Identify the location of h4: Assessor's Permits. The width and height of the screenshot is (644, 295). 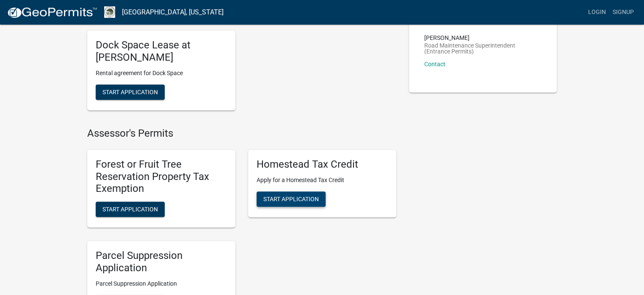
(242, 133).